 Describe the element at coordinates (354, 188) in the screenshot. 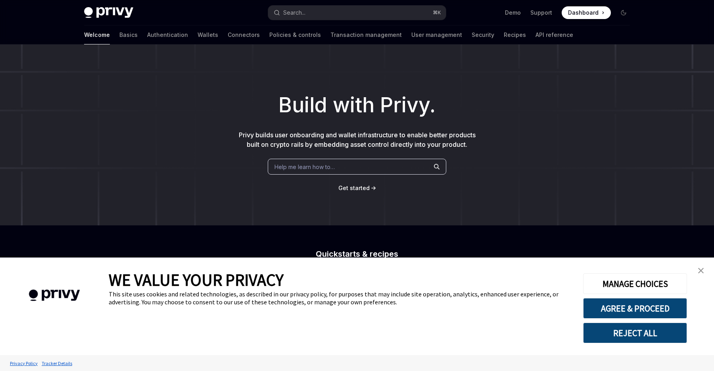

I see `span: Get started` at that location.